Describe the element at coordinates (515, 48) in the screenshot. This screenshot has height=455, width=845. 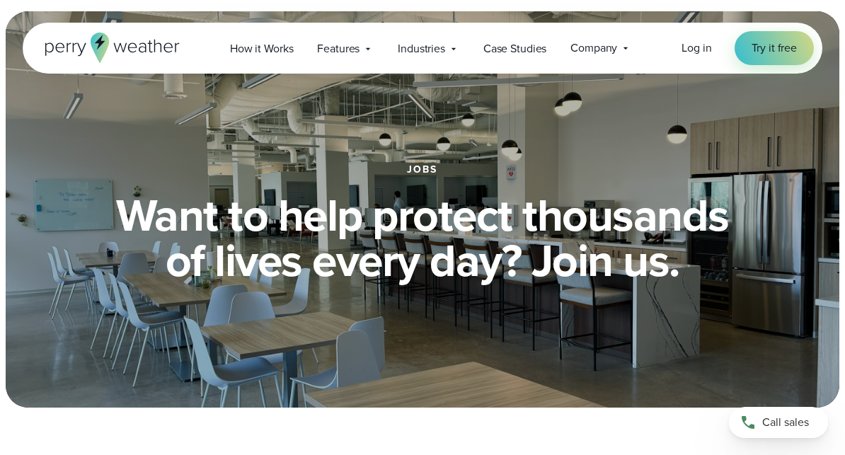
I see `a: Case Studies` at that location.